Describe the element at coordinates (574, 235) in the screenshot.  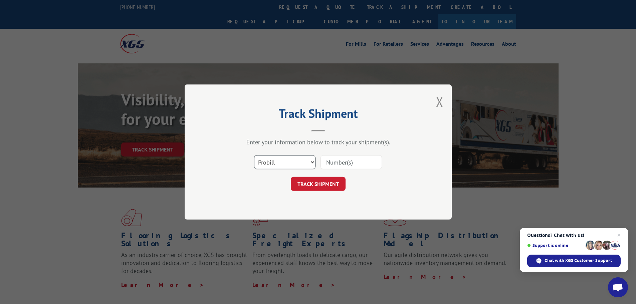
I see `span: Questions? Chat with us!` at that location.